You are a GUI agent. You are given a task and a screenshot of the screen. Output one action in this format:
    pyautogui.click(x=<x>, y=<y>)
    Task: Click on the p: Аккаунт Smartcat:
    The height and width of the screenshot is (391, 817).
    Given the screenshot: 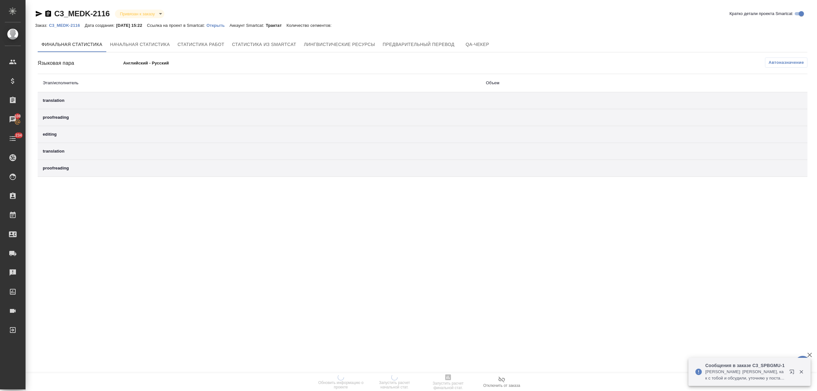 What is the action you would take?
    pyautogui.click(x=247, y=25)
    